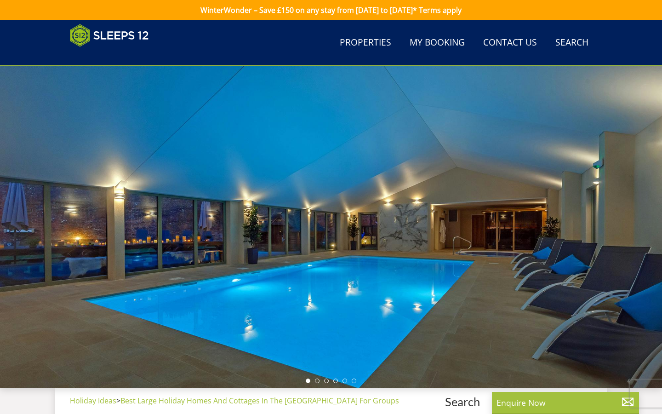 This screenshot has height=414, width=662. Describe the element at coordinates (109, 35) in the screenshot. I see `img: Sleeps 12` at that location.